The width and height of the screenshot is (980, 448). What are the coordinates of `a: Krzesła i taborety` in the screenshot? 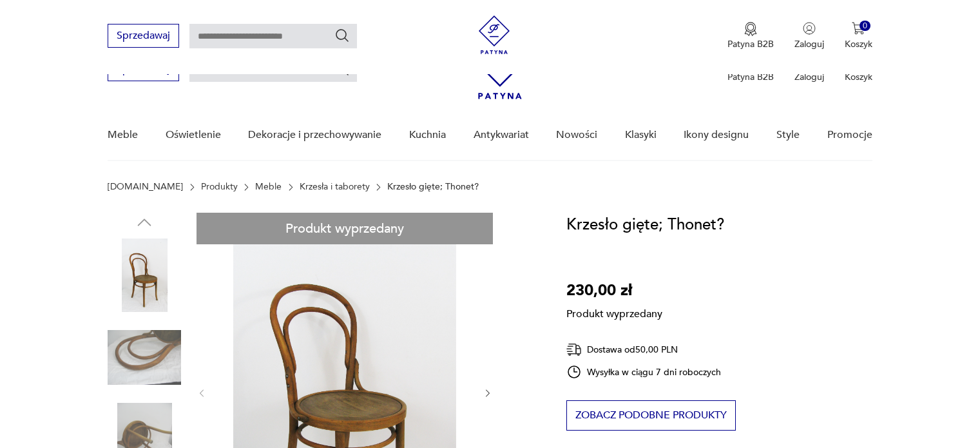 It's located at (334, 187).